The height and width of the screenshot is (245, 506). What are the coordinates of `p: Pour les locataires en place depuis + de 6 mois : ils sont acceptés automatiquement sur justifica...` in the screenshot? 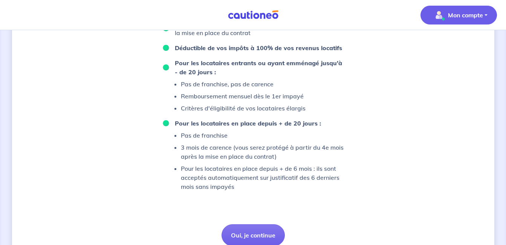 It's located at (262, 177).